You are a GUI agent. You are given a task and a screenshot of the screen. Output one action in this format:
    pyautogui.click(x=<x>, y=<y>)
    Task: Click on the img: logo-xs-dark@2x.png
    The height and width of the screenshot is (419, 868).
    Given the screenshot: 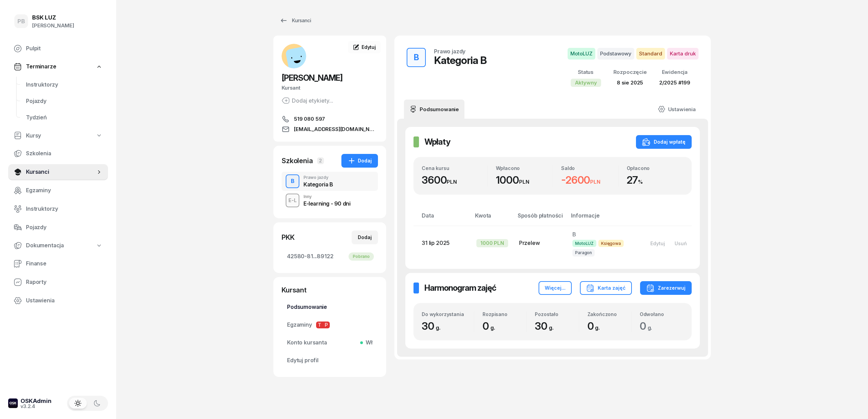 What is the action you would take?
    pyautogui.click(x=13, y=404)
    